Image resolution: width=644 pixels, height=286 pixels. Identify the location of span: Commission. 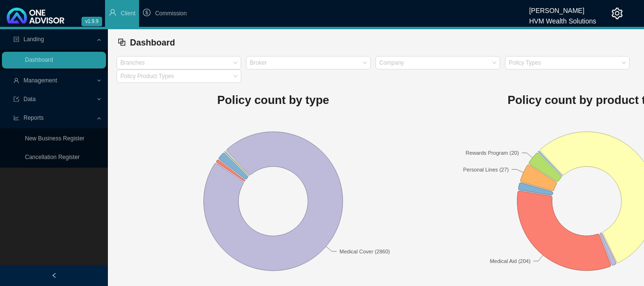
(171, 14).